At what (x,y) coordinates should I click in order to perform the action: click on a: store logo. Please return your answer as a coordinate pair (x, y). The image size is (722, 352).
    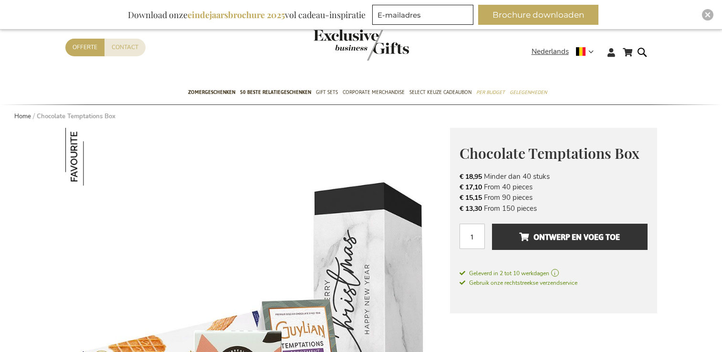
    Looking at the image, I should click on (337, 45).